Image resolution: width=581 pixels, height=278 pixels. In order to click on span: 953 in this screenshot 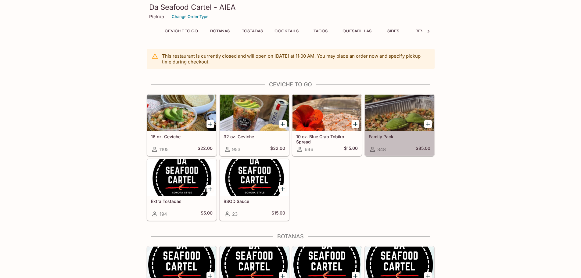, I will do `click(236, 149)`.